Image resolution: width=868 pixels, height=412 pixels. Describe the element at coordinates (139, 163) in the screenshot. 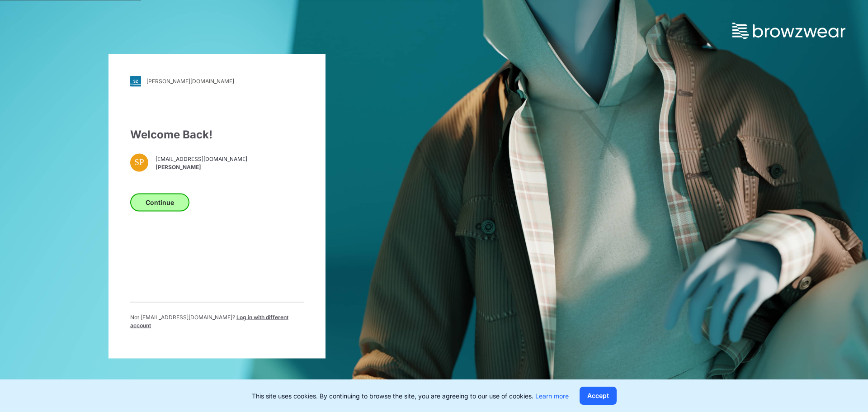

I see `div: SP` at that location.